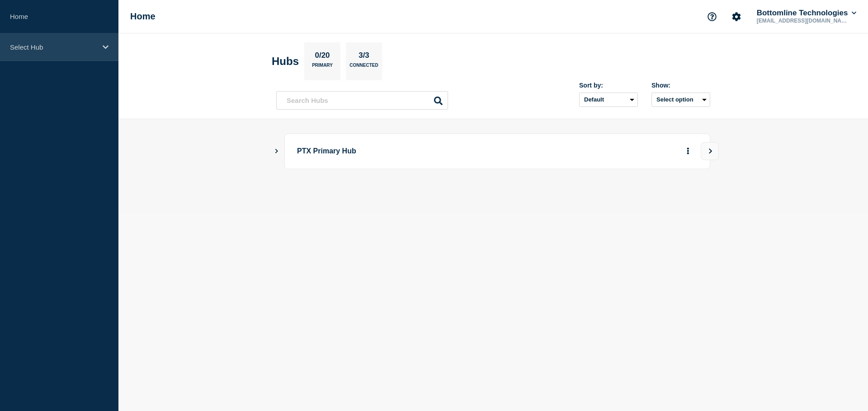 This screenshot has width=868, height=411. I want to click on p: 3/3, so click(364, 57).